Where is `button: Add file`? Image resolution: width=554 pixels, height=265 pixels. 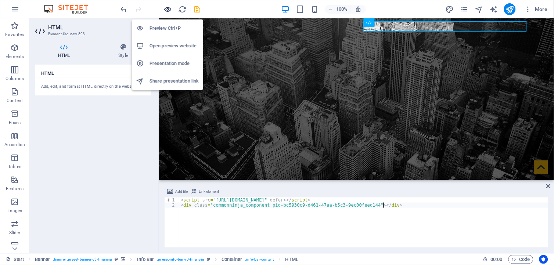 button: Add file is located at coordinates (178, 192).